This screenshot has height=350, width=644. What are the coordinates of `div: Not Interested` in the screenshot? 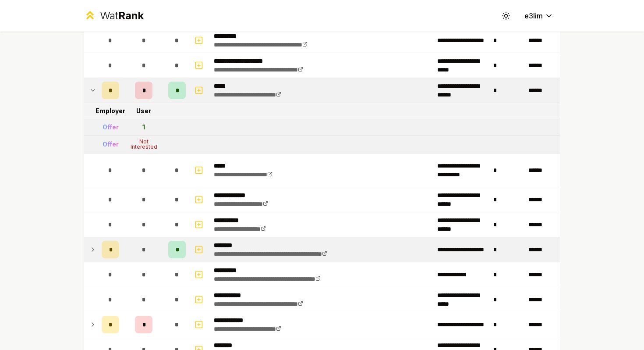 It's located at (144, 144).